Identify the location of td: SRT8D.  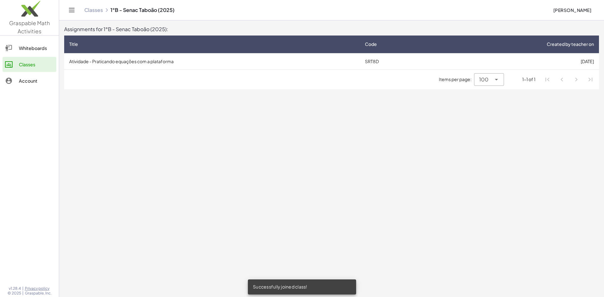
(397, 61).